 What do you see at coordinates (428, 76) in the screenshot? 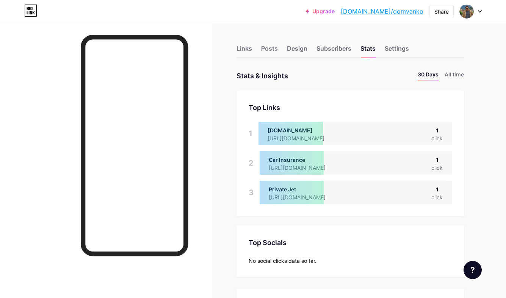
I see `li: 30 Days` at bounding box center [428, 76].